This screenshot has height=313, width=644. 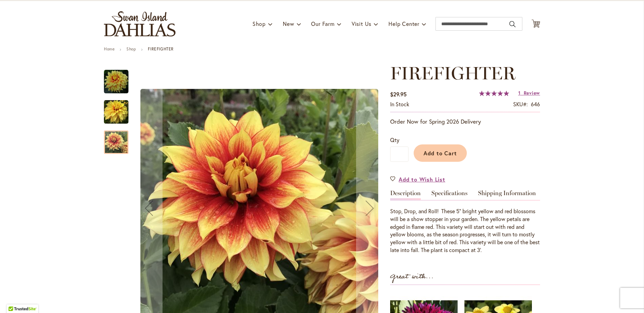 What do you see at coordinates (140, 24) in the screenshot?
I see `a: store logo` at bounding box center [140, 24].